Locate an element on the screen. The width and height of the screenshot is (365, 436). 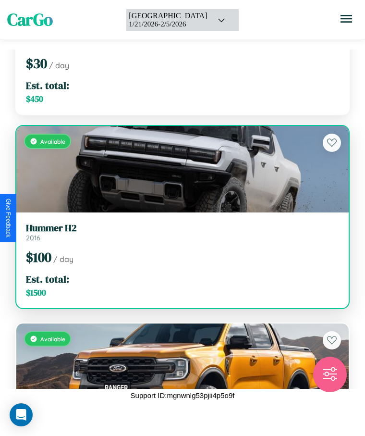
div: Open Intercom Messenger is located at coordinates (21, 415).